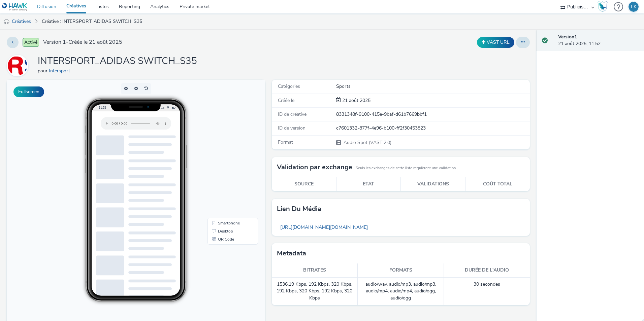 This screenshot has height=321, width=644. What do you see at coordinates (83, 42) in the screenshot?
I see `span: Version 1 - Créée le 21 août 2025` at bounding box center [83, 42].